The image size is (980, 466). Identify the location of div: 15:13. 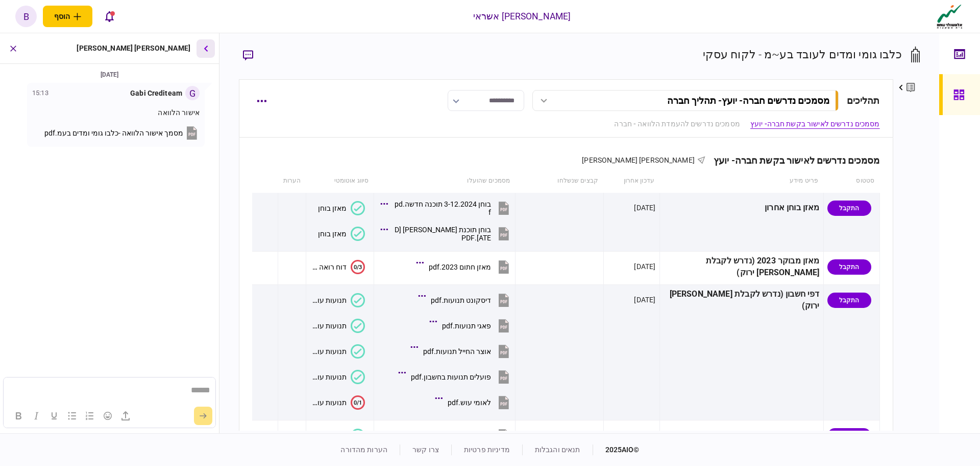
(40, 93).